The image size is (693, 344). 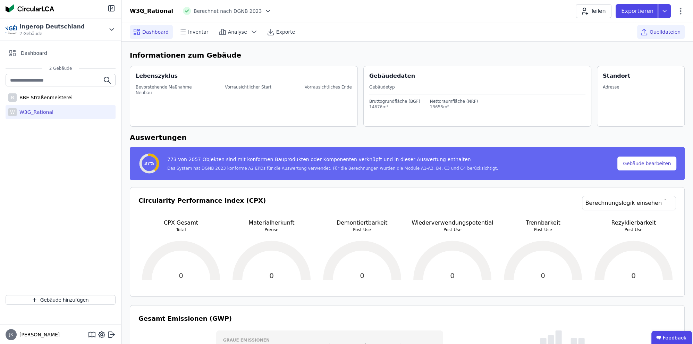 I want to click on div: 773 von 2057 Objekten sind mit konformen Bauprodukten oder Komponenten verknüpft und in dieser Au..., so click(x=332, y=161).